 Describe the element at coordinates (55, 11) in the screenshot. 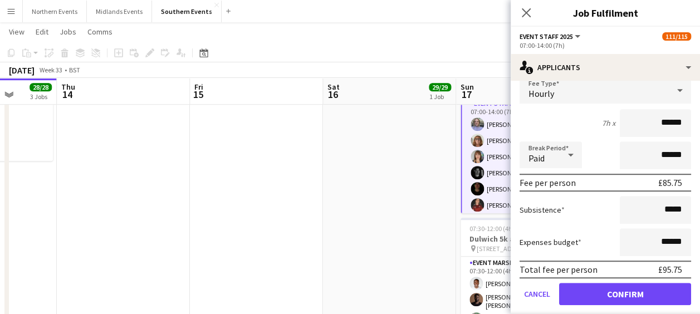

I see `button: Northern Events` at that location.